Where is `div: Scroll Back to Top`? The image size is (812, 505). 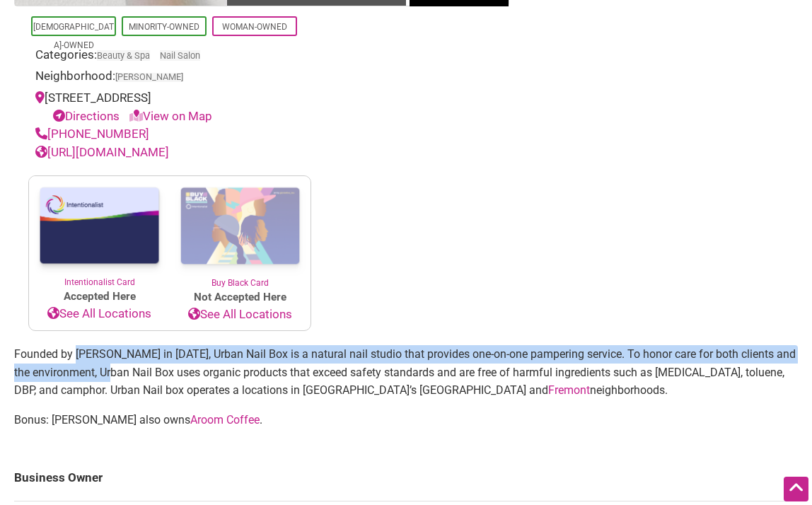 div: Scroll Back to Top is located at coordinates (795, 488).